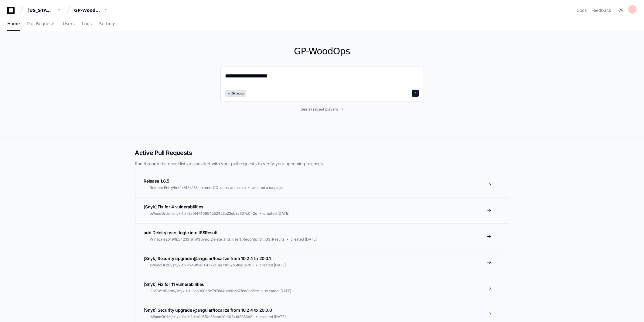  What do you see at coordinates (69, 24) in the screenshot?
I see `span: Users` at bounding box center [69, 24].